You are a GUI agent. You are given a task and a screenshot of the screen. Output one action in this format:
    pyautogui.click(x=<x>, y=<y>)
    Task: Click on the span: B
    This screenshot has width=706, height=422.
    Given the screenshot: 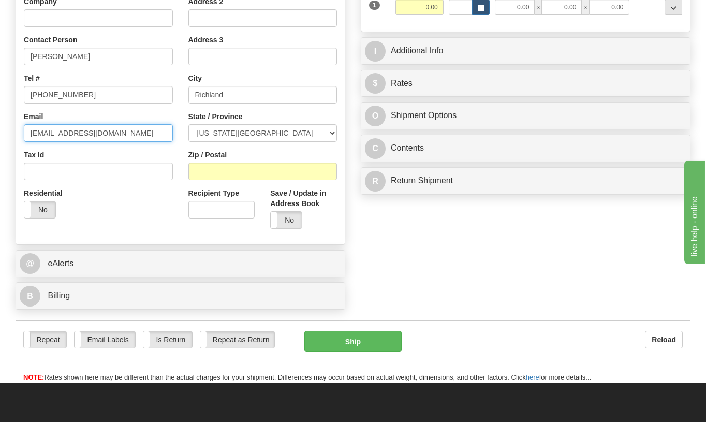 What is the action you would take?
    pyautogui.click(x=30, y=296)
    